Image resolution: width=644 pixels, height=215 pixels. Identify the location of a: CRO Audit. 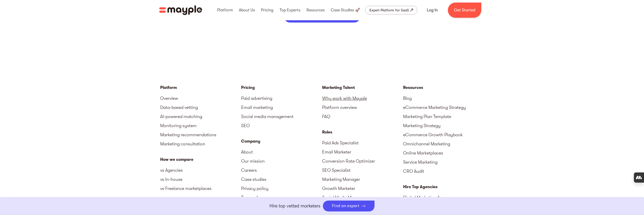
(443, 171).